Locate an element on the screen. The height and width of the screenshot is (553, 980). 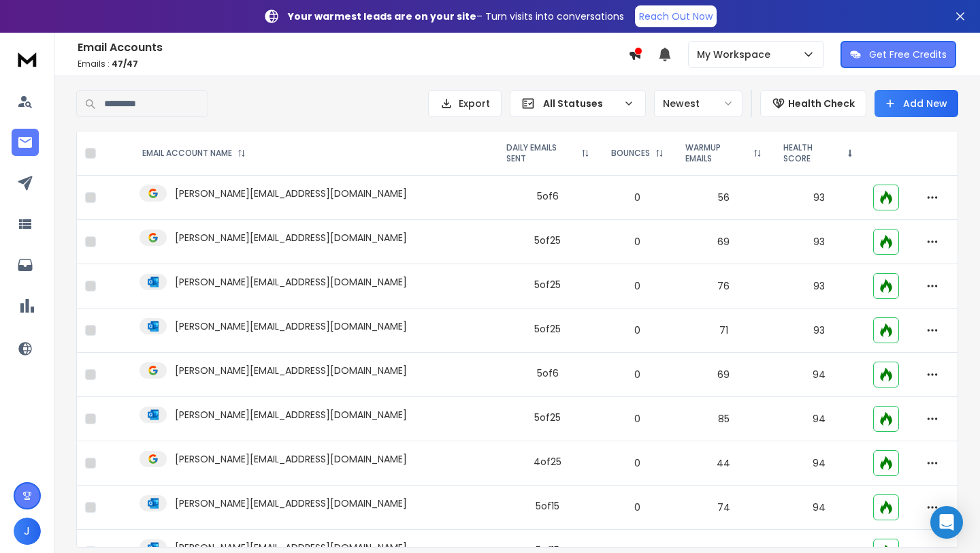
p: HEALTH SCORE is located at coordinates (812, 153).